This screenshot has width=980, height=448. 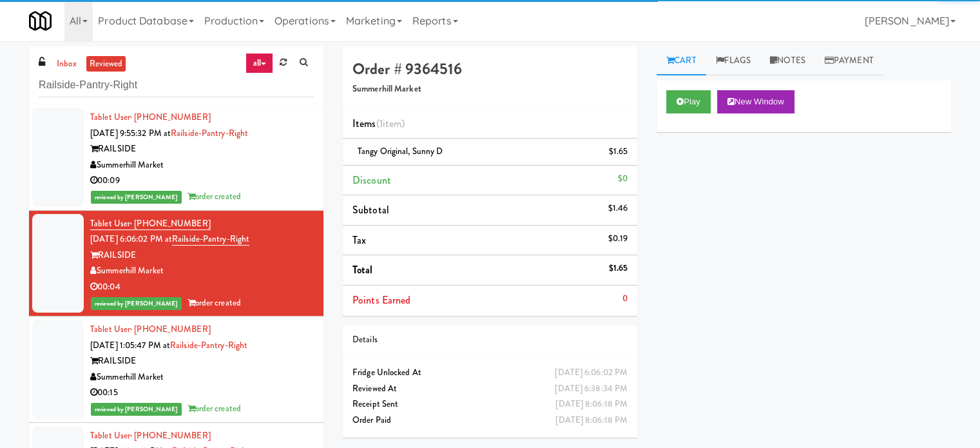 I want to click on div: Fridge Unlocked At, so click(x=490, y=373).